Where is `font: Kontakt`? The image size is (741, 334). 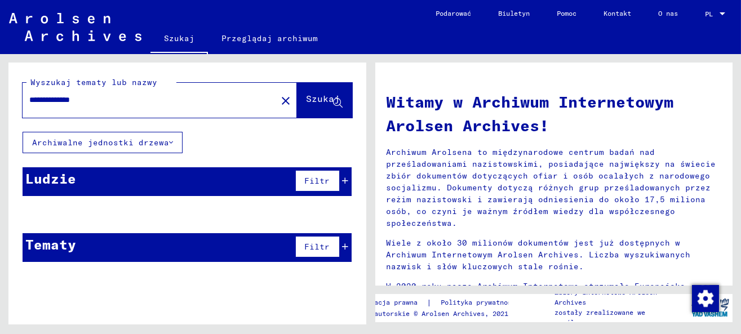
font: Kontakt is located at coordinates (617, 13).